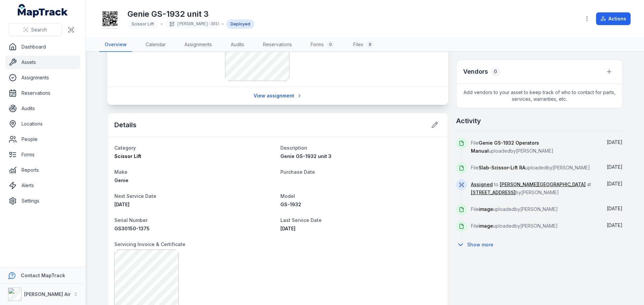 The height and width of the screenshot is (305, 644). Describe the element at coordinates (43, 124) in the screenshot. I see `a: Locations` at that location.